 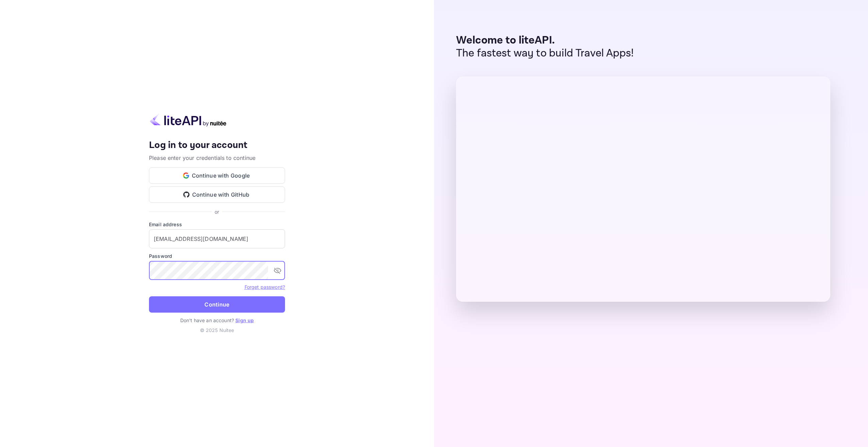 What do you see at coordinates (217, 320) in the screenshot?
I see `p: Don't have an account?` at bounding box center [217, 320].